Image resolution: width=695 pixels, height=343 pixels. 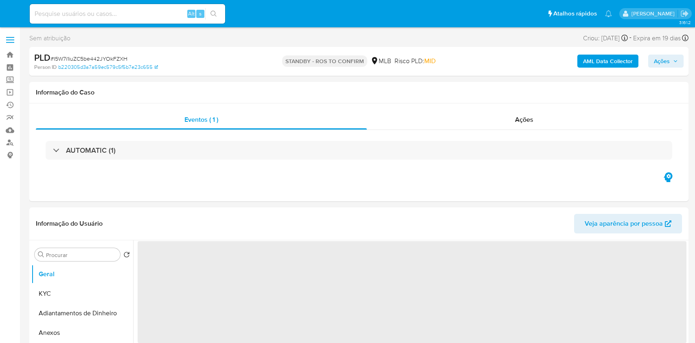 What do you see at coordinates (82, 313) in the screenshot?
I see `button: Adiantamentos de Dinheiro` at bounding box center [82, 313].